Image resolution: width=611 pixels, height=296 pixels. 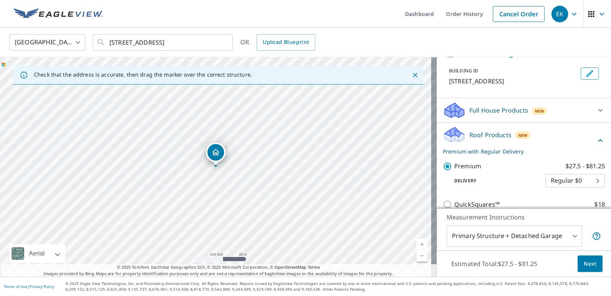 I want to click on div: Roof ProductsNewPremium with Regular Delivery, so click(x=524, y=140).